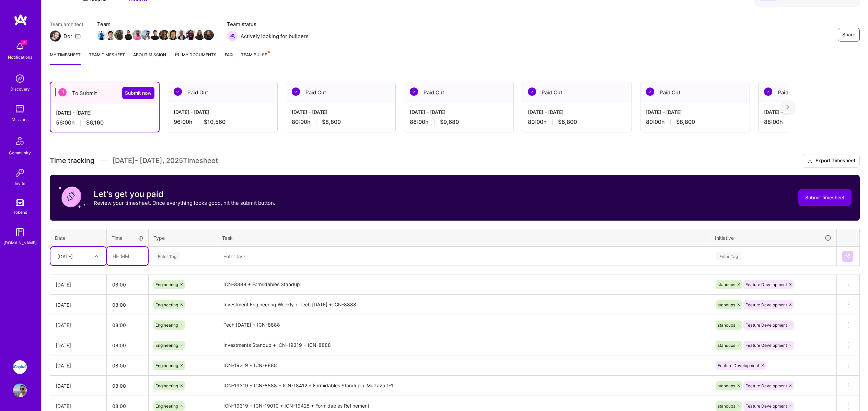 Image resolution: width=868 pixels, height=411 pixels. Describe the element at coordinates (20, 232) in the screenshot. I see `img: guide book` at that location.